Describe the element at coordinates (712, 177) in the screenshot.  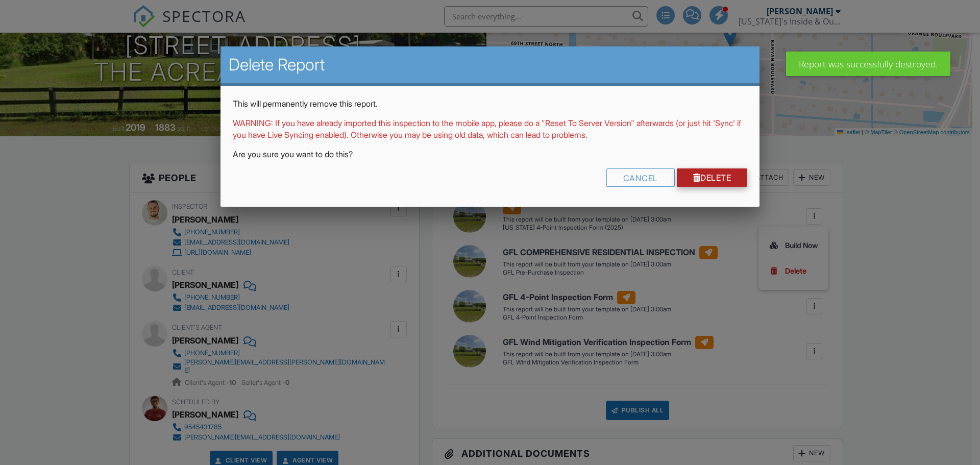
I see `a: Delete` at that location.